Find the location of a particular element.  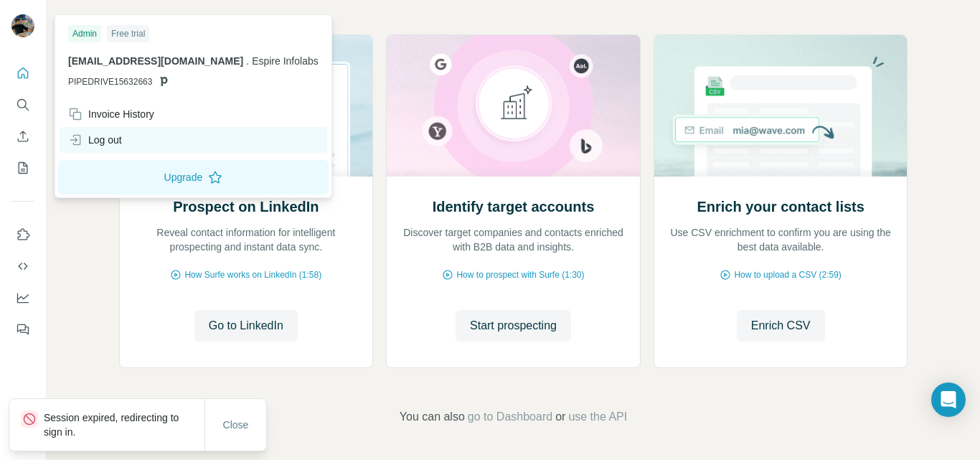

h2: Prospect on LinkedIn is located at coordinates (245, 207).